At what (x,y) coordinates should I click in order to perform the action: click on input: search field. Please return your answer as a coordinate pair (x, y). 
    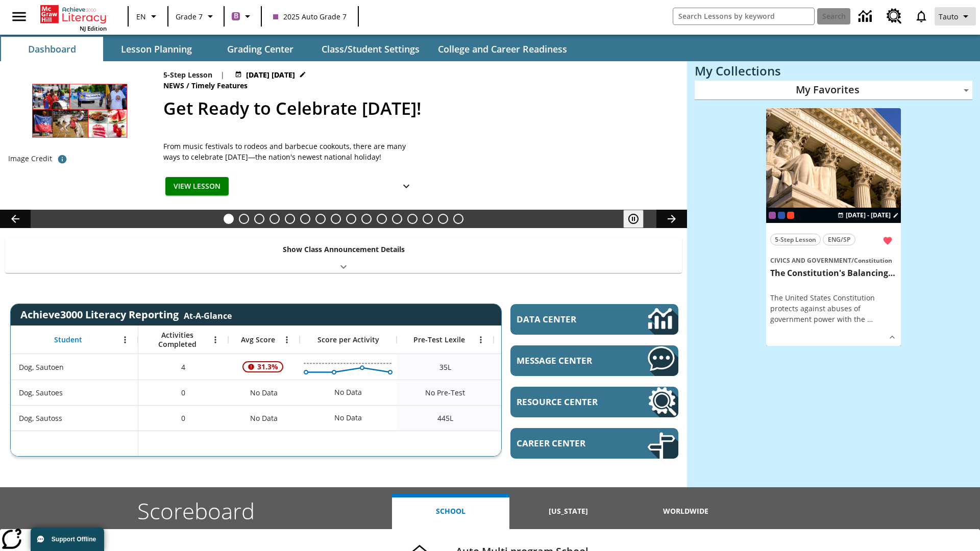
    Looking at the image, I should click on (743, 16).